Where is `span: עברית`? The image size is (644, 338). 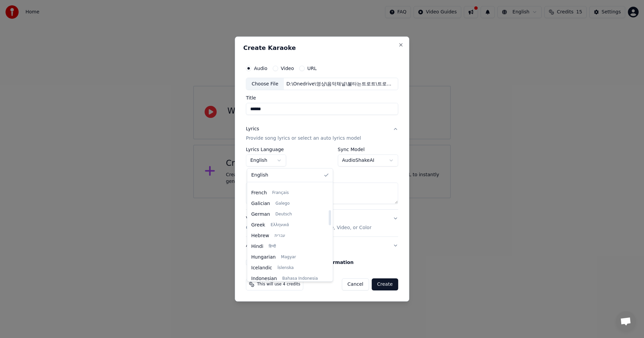 span: עברית is located at coordinates (280, 236).